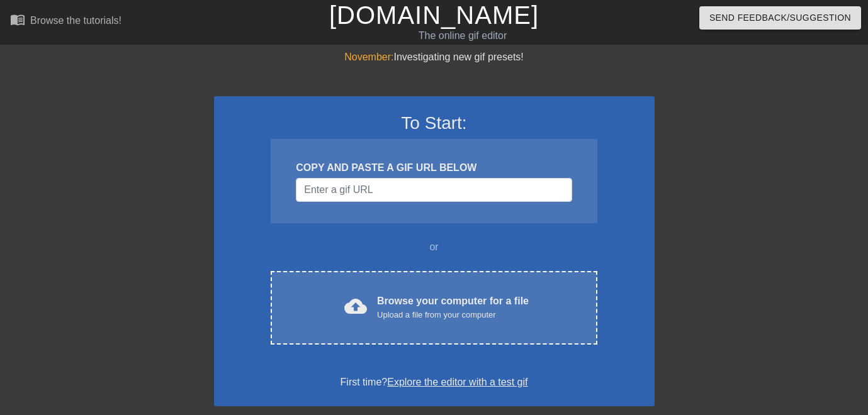  What do you see at coordinates (65, 21) in the screenshot?
I see `a: Browse the tutorials!` at bounding box center [65, 21].